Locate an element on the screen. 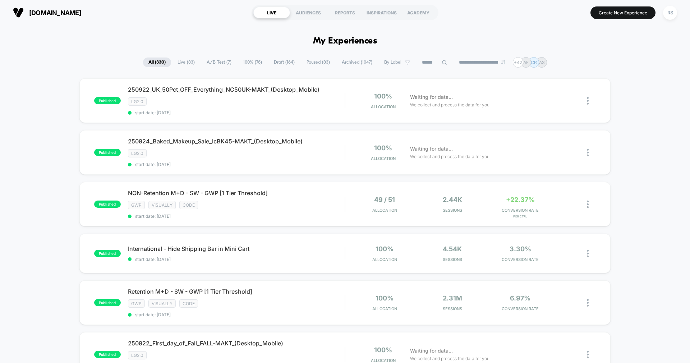  h1: My Experiences is located at coordinates (345, 41).